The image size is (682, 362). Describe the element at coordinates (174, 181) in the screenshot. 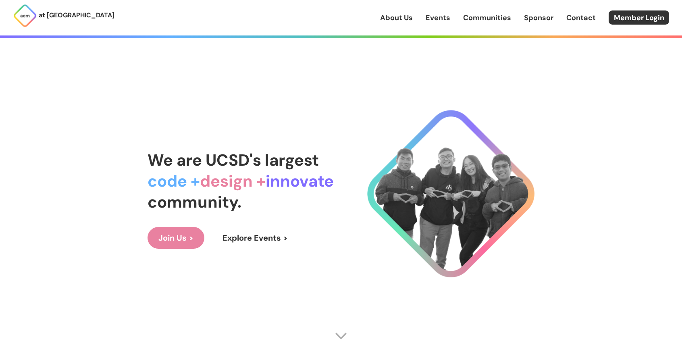

I see `span: code +` at that location.